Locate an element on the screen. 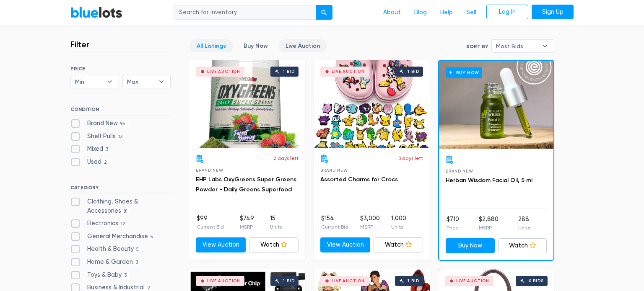  div: 0 bids is located at coordinates (536, 281).